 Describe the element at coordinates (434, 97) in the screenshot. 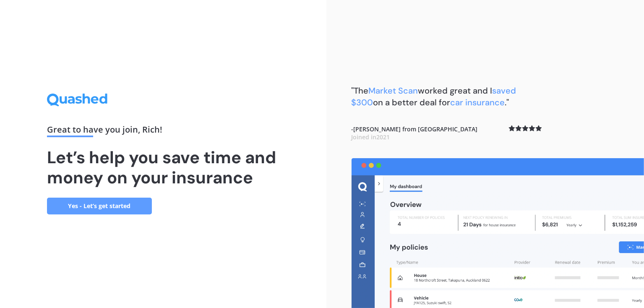

I see `b: "The worked great and I on a better deal for ."` at that location.